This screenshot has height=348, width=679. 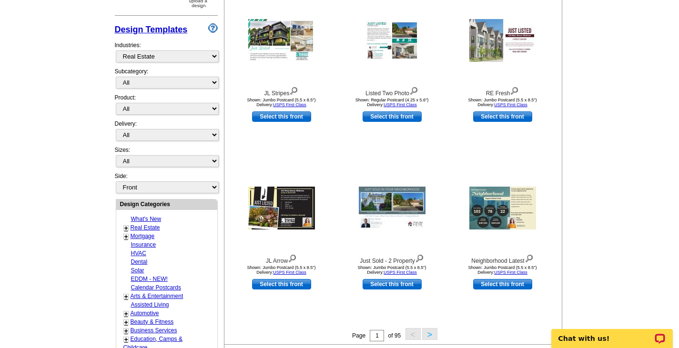 What do you see at coordinates (139, 262) in the screenshot?
I see `a: Dental` at bounding box center [139, 262].